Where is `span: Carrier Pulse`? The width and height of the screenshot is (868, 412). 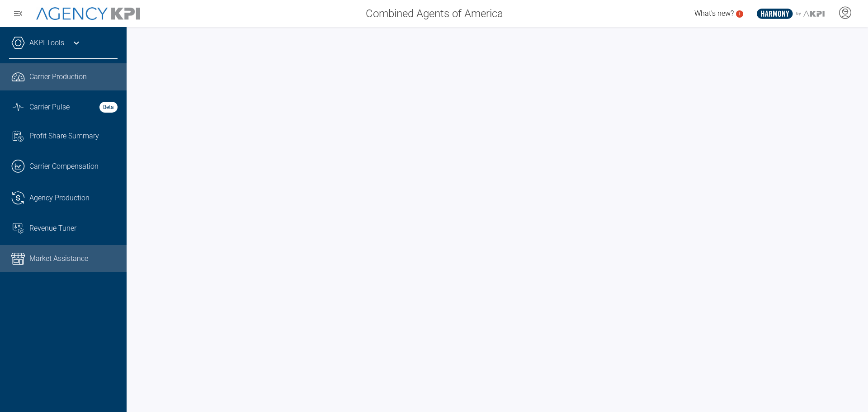
span: Carrier Pulse is located at coordinates (49, 107).